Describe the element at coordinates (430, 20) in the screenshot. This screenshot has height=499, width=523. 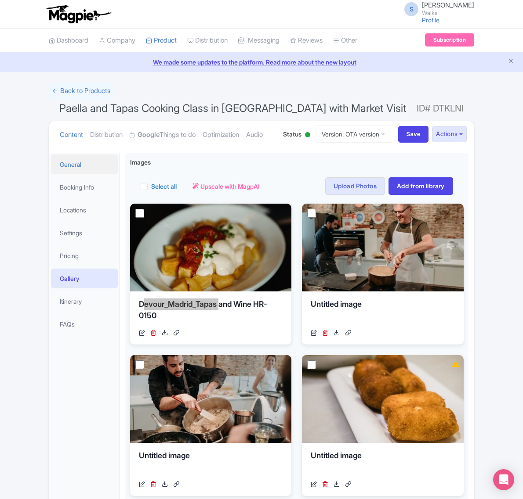
I see `a: Profile` at that location.